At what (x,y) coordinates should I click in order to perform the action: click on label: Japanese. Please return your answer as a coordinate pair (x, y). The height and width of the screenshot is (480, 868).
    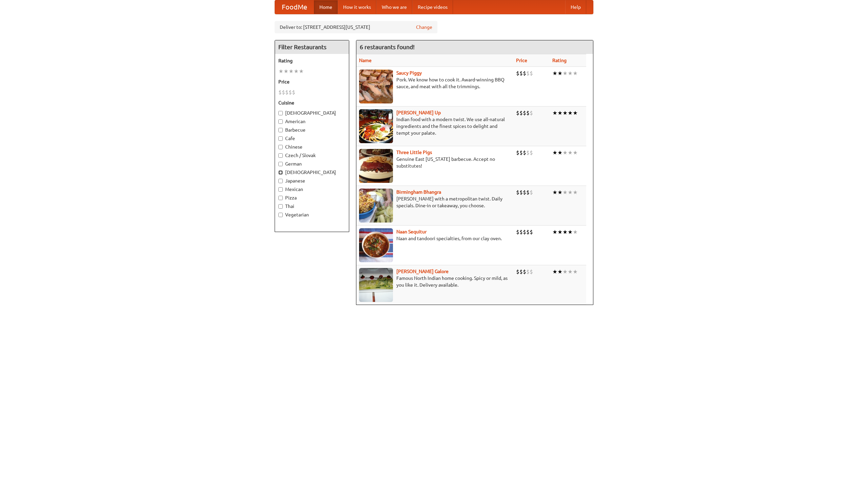
    Looking at the image, I should click on (312, 181).